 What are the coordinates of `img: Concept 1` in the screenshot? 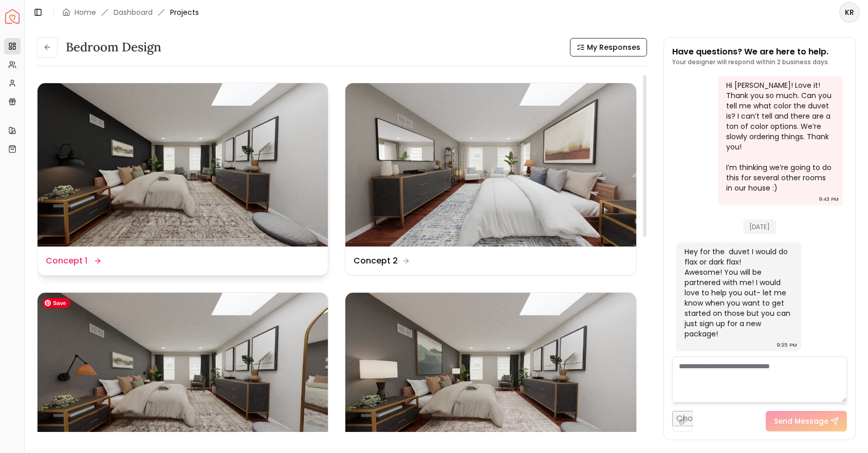 It's located at (182, 165).